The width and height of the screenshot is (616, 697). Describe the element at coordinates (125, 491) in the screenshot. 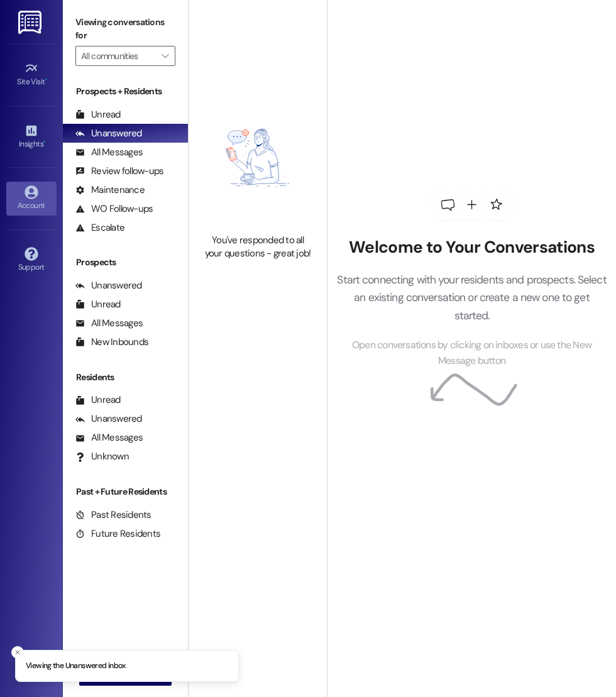

I see `div: Past + Future Residents` at that location.